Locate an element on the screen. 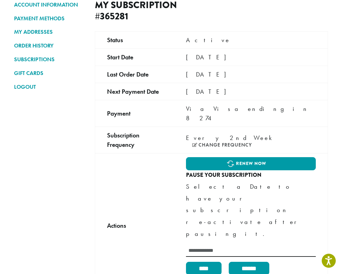 The image size is (342, 274). td: Last order date is located at coordinates (135, 74).